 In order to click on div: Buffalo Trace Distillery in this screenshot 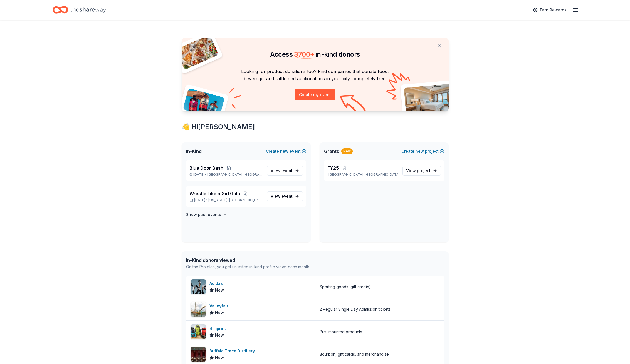, I will do `click(233, 351)`.